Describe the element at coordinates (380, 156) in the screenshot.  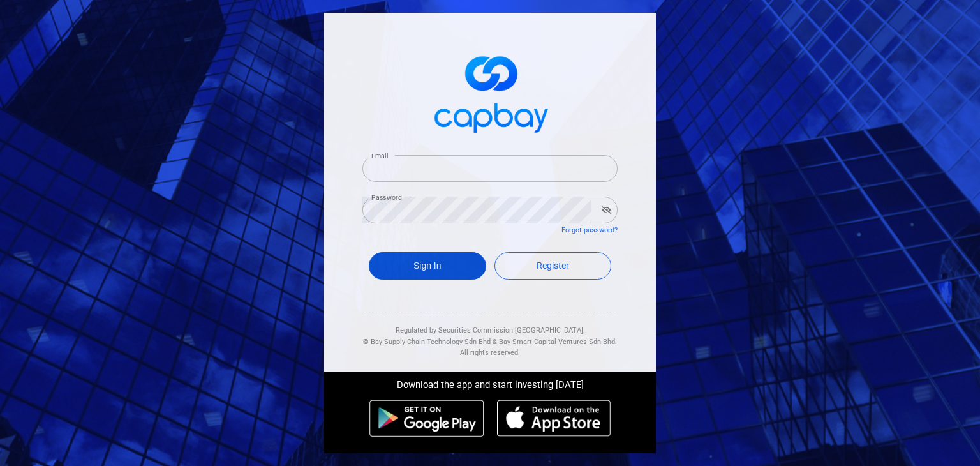
I see `label: Email` at that location.